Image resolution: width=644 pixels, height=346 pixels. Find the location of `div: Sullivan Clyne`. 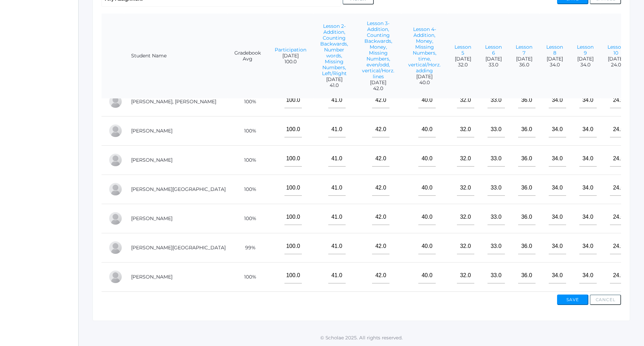

div: Sullivan Clyne is located at coordinates (115, 102).